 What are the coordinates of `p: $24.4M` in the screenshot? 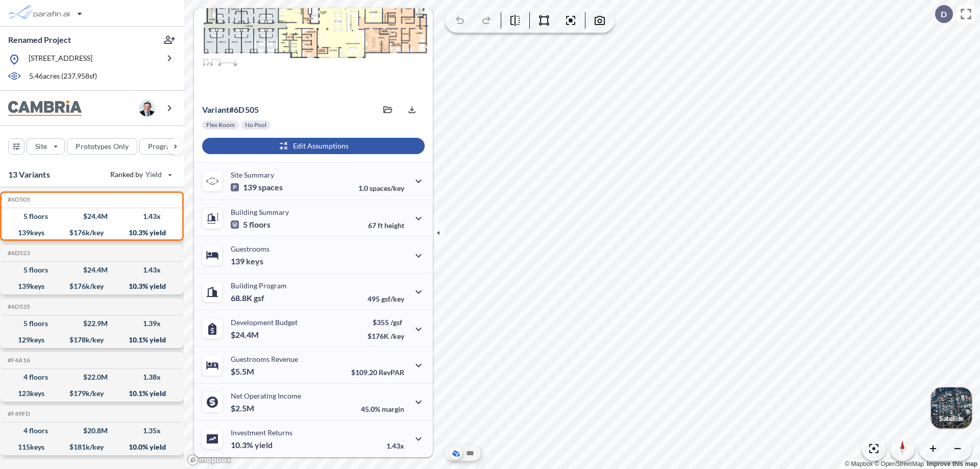 It's located at (245, 335).